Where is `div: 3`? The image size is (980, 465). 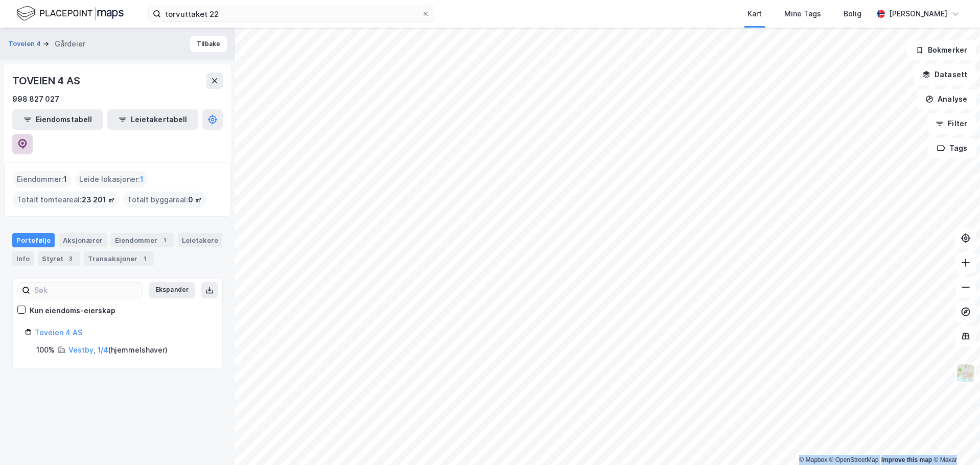
div: 3 is located at coordinates (70, 259).